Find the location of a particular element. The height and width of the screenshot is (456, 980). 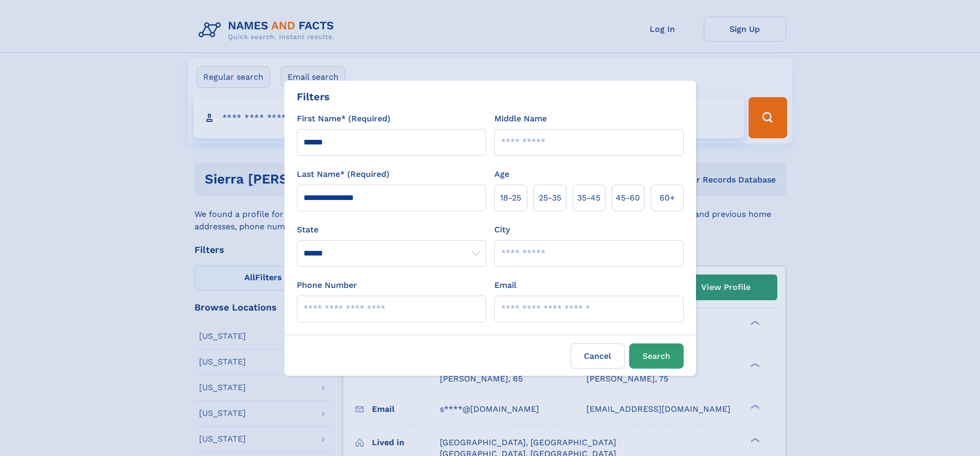

span: 18‑25 is located at coordinates (510, 198).